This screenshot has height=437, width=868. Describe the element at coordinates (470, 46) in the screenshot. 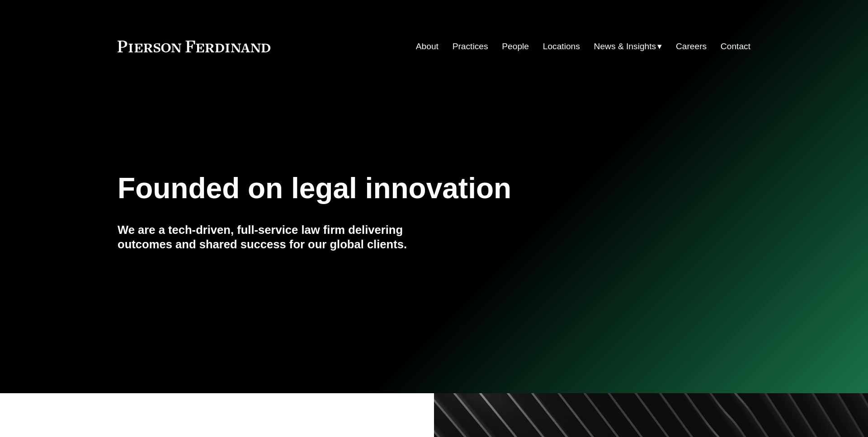

I see `a: Practices` at that location.